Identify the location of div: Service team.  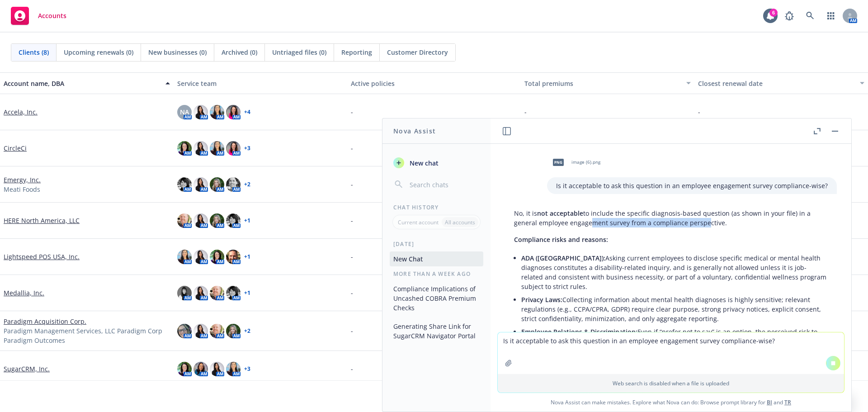
(260, 83).